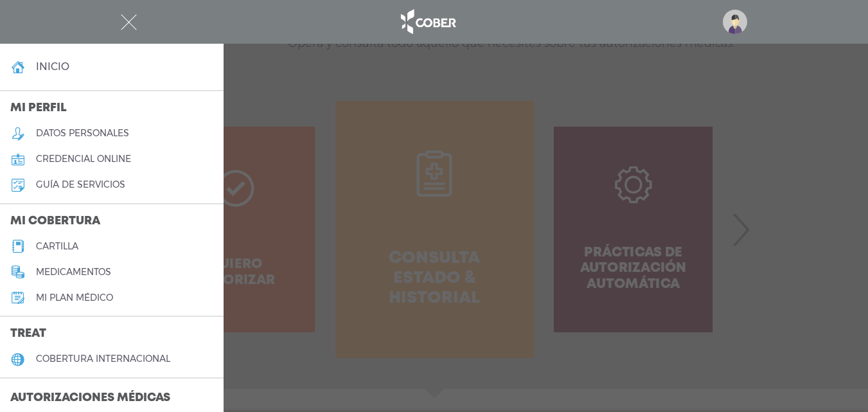 Image resolution: width=868 pixels, height=412 pixels. What do you see at coordinates (53, 66) in the screenshot?
I see `h4: inicio` at bounding box center [53, 66].